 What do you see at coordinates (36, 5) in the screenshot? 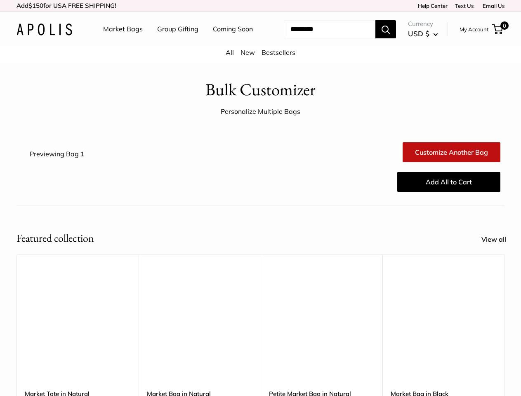
I see `span: $150` at bounding box center [36, 5].